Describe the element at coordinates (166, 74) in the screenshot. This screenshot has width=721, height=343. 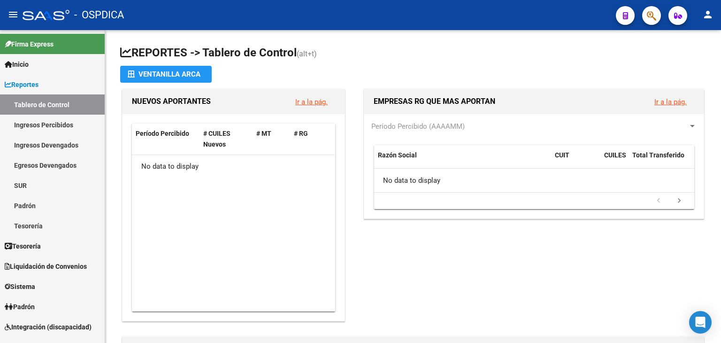
I see `button: Ventanilla ARCA` at that location.